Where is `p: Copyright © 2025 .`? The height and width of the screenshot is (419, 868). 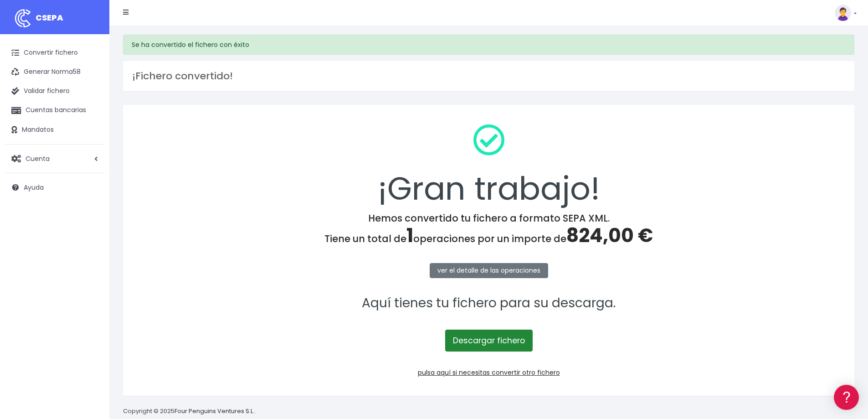
p: Copyright © 2025 . is located at coordinates (189, 412).